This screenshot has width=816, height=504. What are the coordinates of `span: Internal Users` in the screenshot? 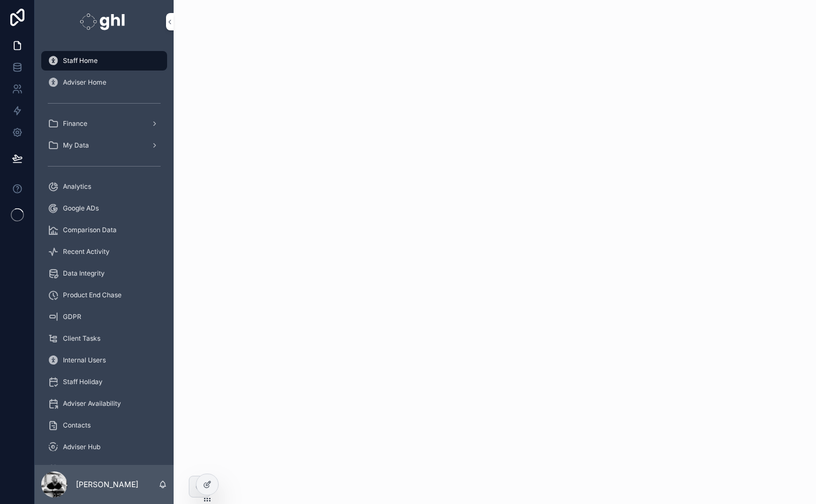 It's located at (84, 361).